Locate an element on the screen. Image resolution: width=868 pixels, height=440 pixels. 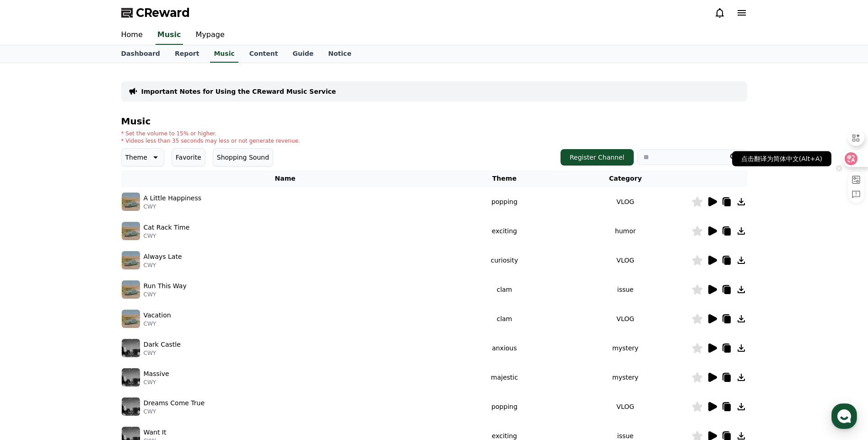
p: Important Notes for Using the CReward Music Service is located at coordinates (239, 92).